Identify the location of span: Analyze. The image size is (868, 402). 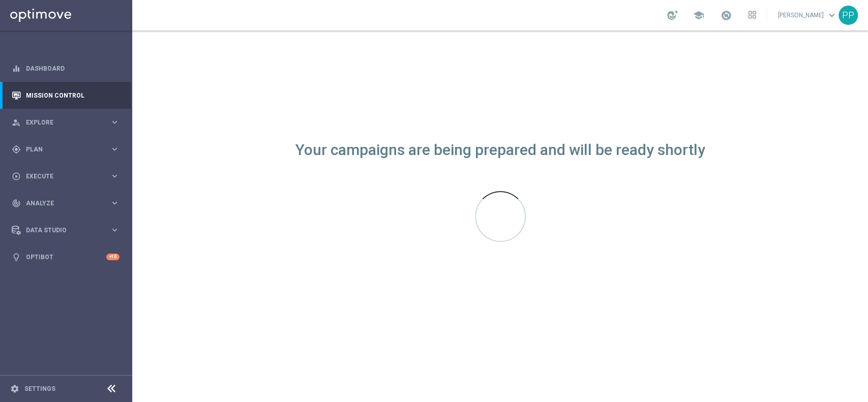
(67, 203).